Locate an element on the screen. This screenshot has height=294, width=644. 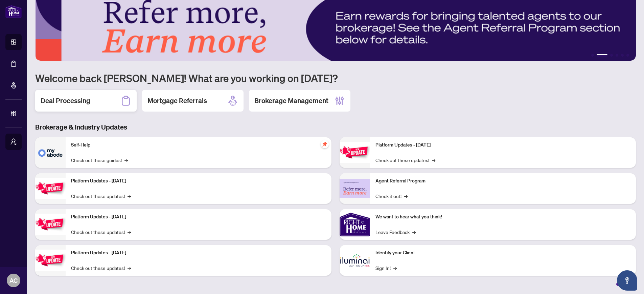
p: Identify your Client is located at coordinates (503, 253).